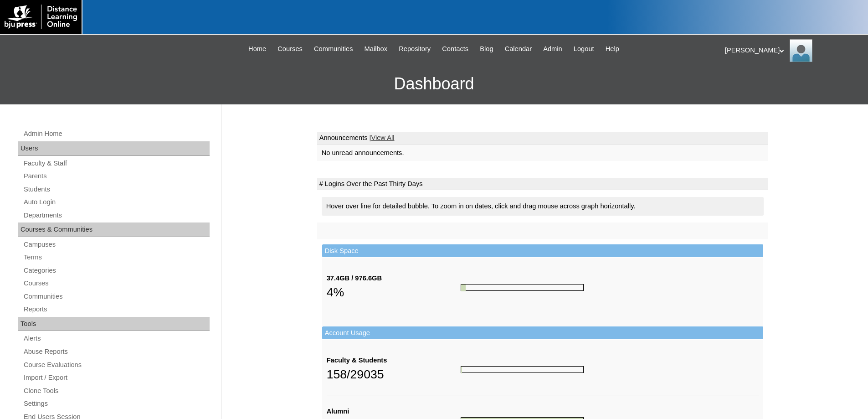 Image resolution: width=868 pixels, height=419 pixels. I want to click on div: Tools, so click(114, 324).